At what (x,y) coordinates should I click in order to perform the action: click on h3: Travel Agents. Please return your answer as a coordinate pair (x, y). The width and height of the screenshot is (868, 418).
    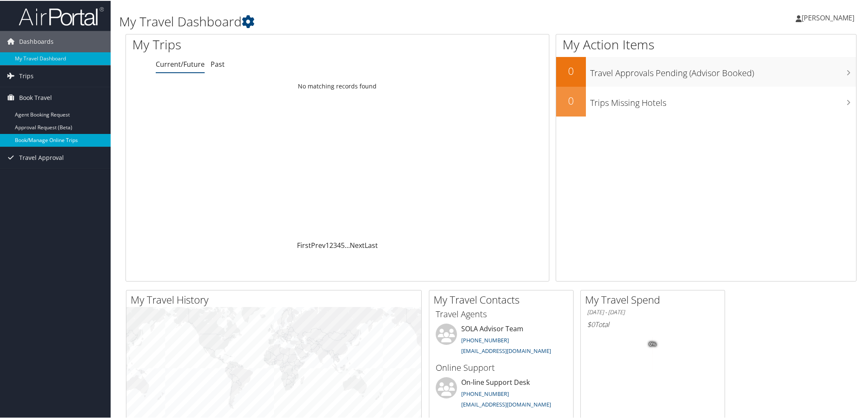
    Looking at the image, I should click on (501, 313).